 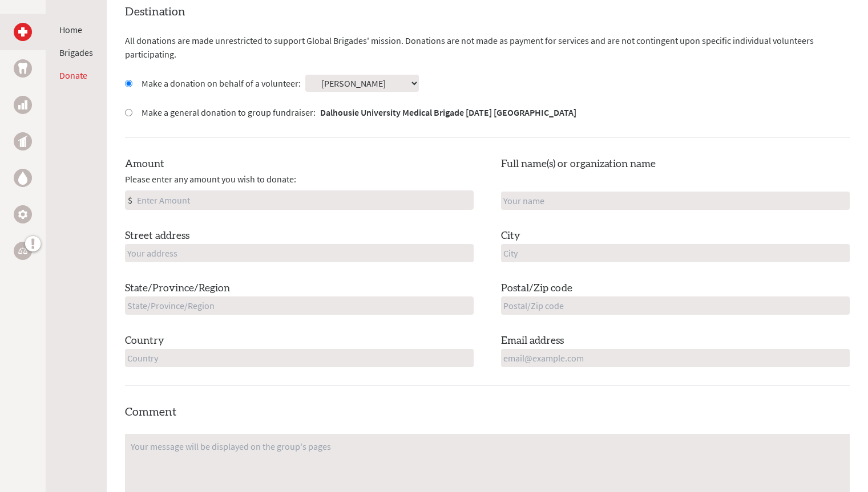 What do you see at coordinates (177, 288) in the screenshot?
I see `label: State/Province/Region` at bounding box center [177, 288].